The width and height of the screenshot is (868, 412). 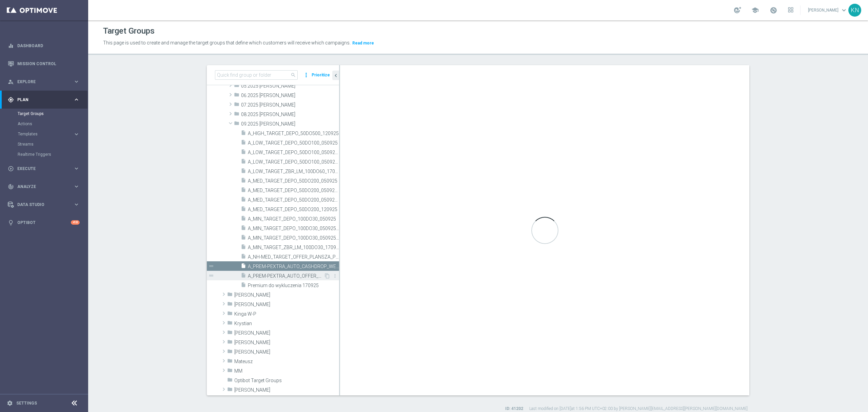 I want to click on span: A_NH-MED_TARGET_OFFER_PLANSZA_POLFIN_050925, so click(x=293, y=256).